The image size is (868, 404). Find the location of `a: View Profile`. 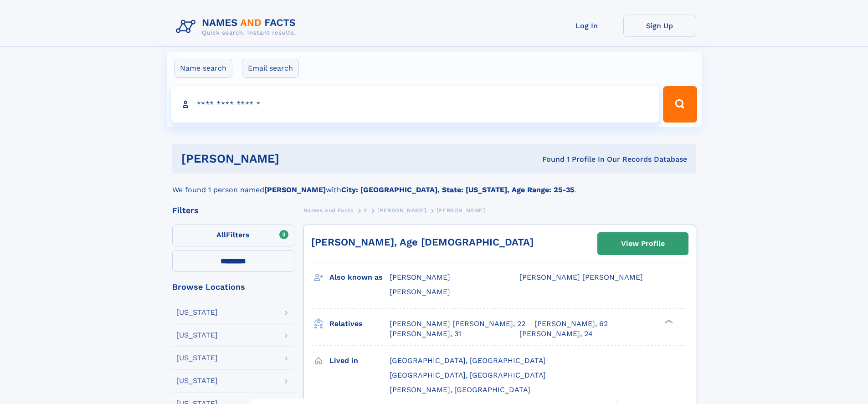

a: View Profile is located at coordinates (643, 244).